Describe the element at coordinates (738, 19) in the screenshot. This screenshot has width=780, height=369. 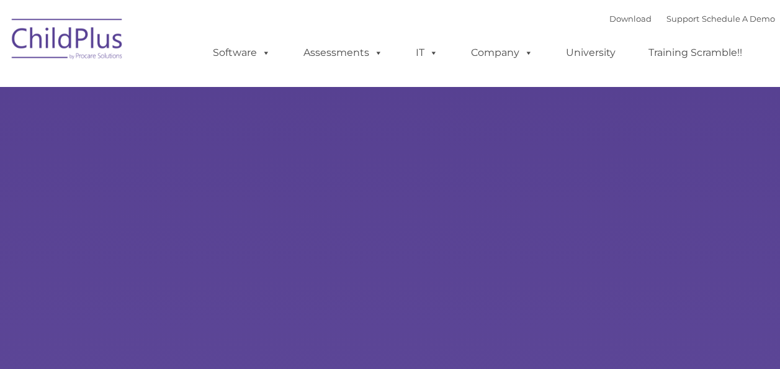
I see `a: Schedule A Demo` at that location.